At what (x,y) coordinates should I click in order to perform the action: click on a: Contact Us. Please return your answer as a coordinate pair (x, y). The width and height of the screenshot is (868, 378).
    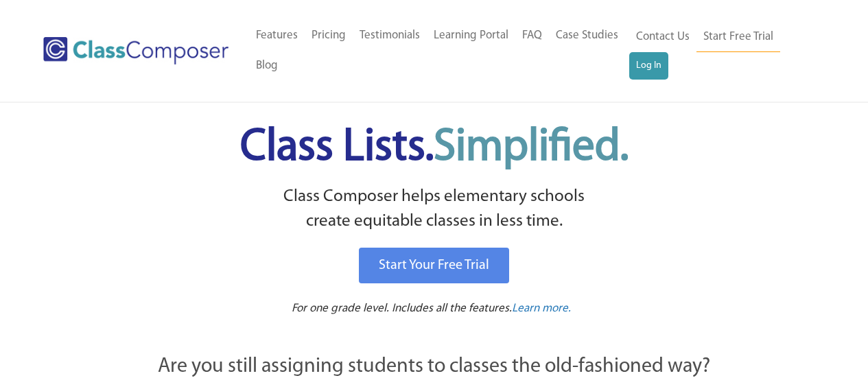
    Looking at the image, I should click on (663, 37).